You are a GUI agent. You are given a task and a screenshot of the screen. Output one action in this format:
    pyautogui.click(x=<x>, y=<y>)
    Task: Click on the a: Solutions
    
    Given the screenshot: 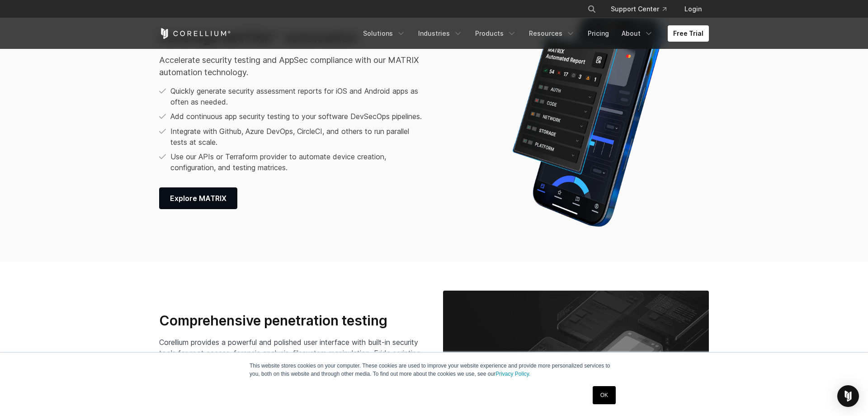 What is the action you would take?
    pyautogui.click(x=384, y=33)
    